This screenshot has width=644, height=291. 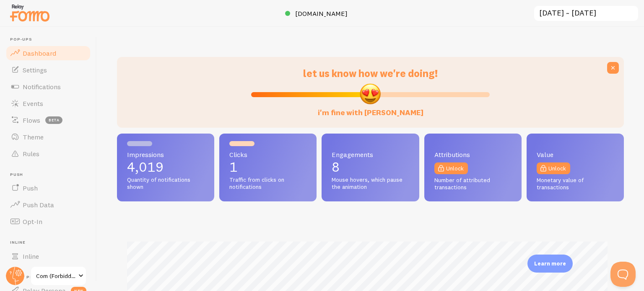 I want to click on span: Mouse hovers, which pause the animation, so click(x=370, y=183).